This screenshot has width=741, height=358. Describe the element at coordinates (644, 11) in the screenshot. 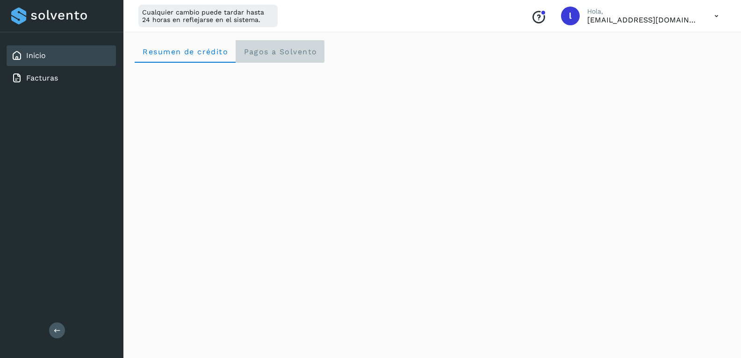

I see `p: Hola,` at that location.